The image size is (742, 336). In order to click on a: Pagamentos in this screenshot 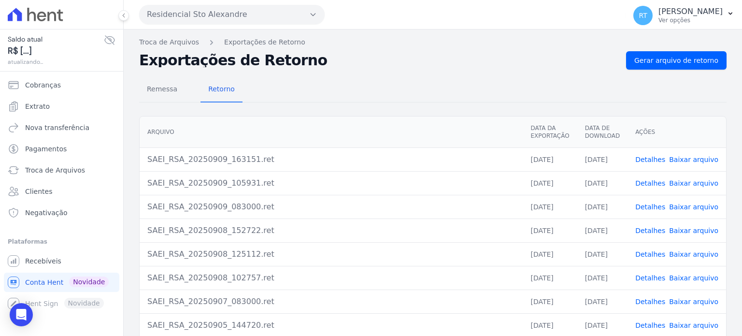, I will do `click(61, 149)`.